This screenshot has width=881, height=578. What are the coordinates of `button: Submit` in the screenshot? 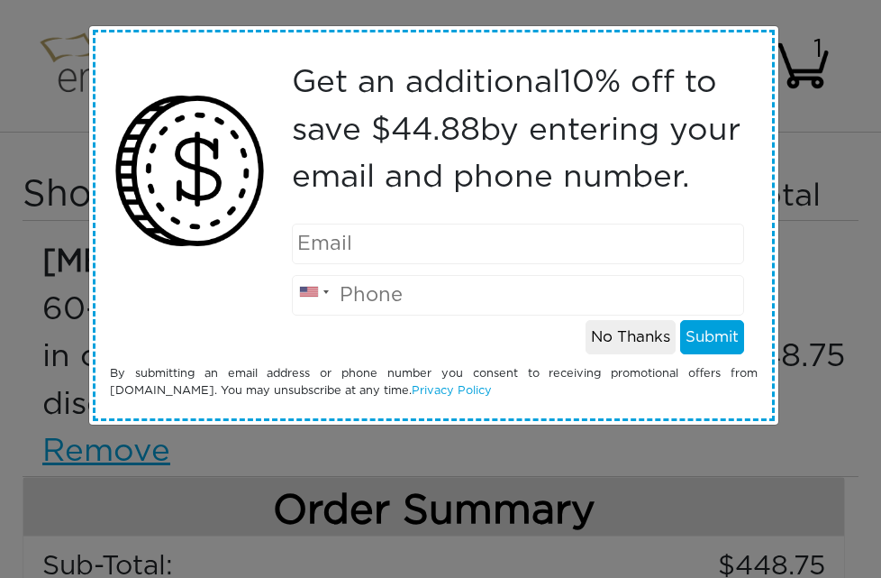 It's located at (712, 337).